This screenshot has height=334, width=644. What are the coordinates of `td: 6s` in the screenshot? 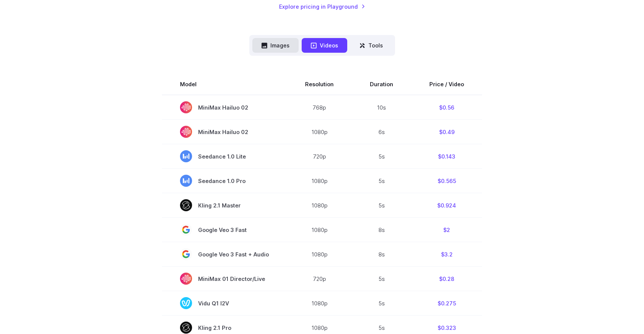 It's located at (381, 132).